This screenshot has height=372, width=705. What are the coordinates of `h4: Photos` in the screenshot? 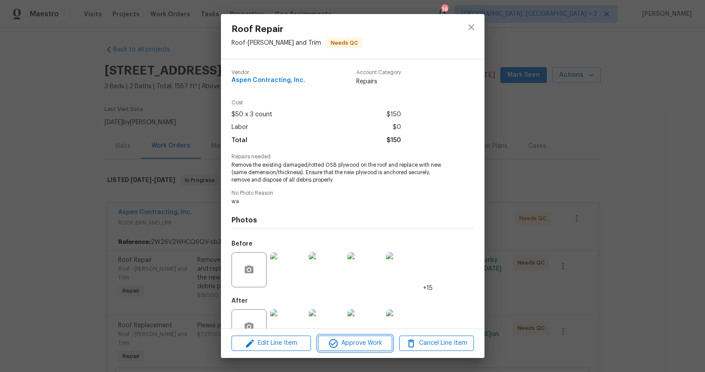 It's located at (353, 220).